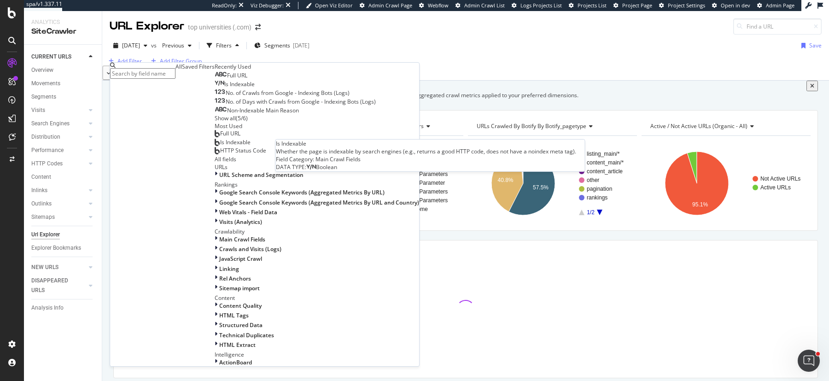  Describe the element at coordinates (46, 83) in the screenshot. I see `div: Movements` at that location.